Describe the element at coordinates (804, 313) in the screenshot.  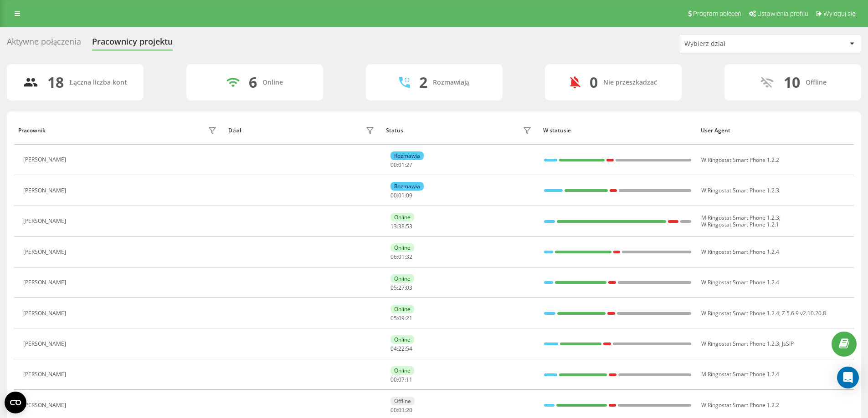
I see `span: Z 5.6.9 v2.10.20.8` at that location.